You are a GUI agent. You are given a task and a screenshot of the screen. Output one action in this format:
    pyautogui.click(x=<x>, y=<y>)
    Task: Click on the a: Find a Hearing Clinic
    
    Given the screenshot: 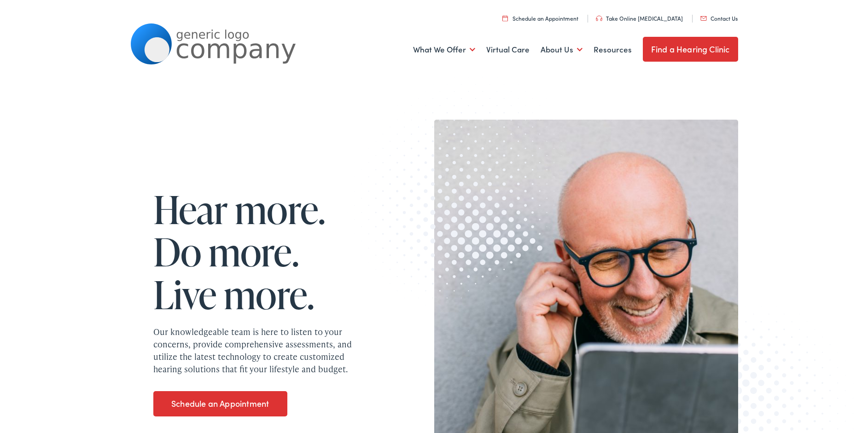 What is the action you would take?
    pyautogui.click(x=690, y=49)
    